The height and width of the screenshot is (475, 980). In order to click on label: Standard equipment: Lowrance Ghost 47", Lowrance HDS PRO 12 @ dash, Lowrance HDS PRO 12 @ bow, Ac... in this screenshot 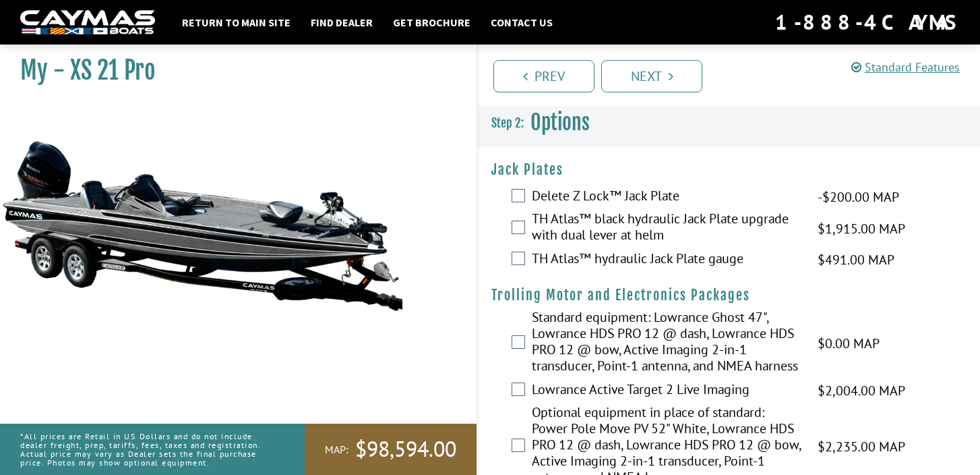, I will do `click(666, 342)`.